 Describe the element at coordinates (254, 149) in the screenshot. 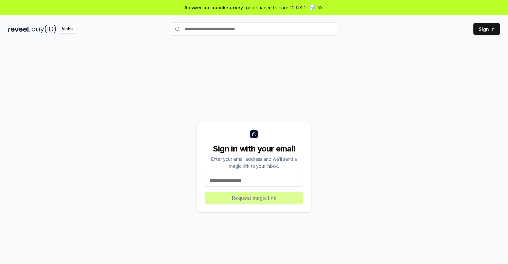

I see `div: Sign in with your email` at that location.